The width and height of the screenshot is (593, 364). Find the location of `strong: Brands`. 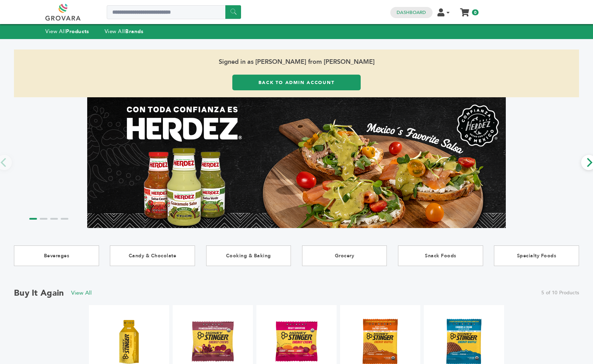

strong: Brands is located at coordinates (135, 32).